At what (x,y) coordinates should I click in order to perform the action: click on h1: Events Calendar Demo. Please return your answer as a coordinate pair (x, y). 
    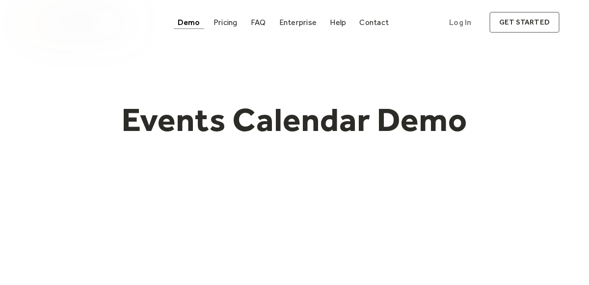
    Looking at the image, I should click on (295, 120).